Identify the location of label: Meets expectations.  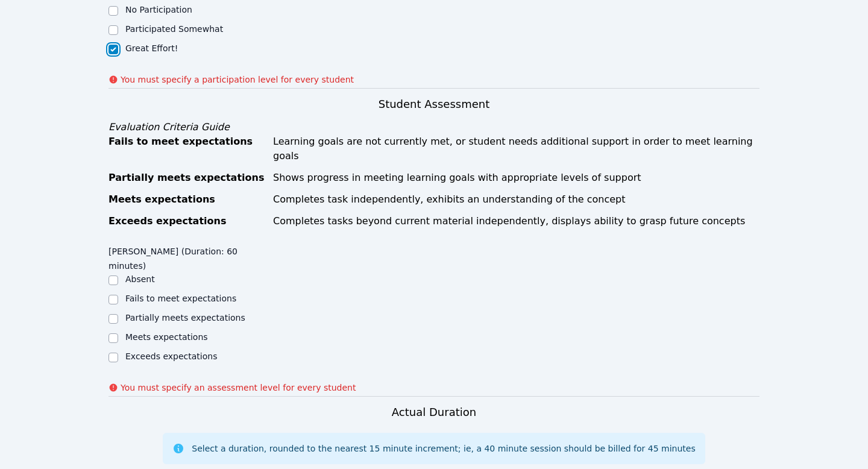
(166, 337).